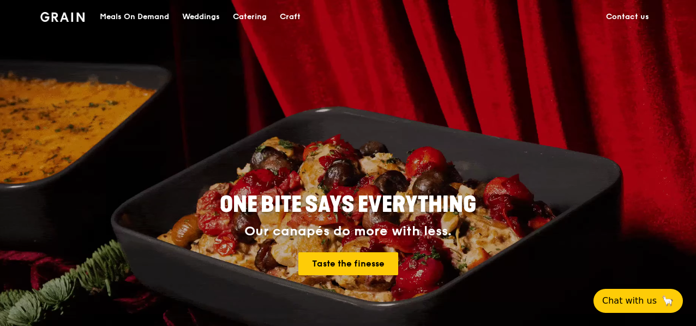 This screenshot has width=696, height=326. What do you see at coordinates (250, 17) in the screenshot?
I see `div: Catering` at bounding box center [250, 17].